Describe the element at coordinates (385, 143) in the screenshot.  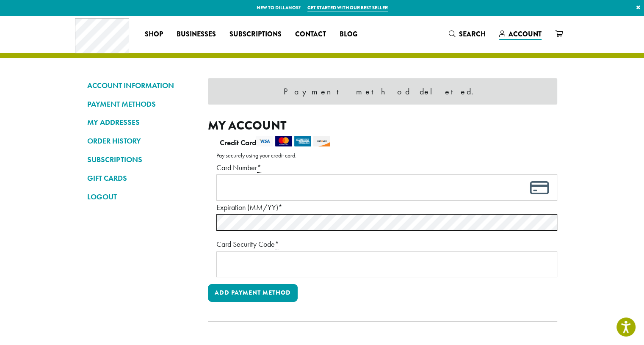
I see `label: Credit Card` at that location.